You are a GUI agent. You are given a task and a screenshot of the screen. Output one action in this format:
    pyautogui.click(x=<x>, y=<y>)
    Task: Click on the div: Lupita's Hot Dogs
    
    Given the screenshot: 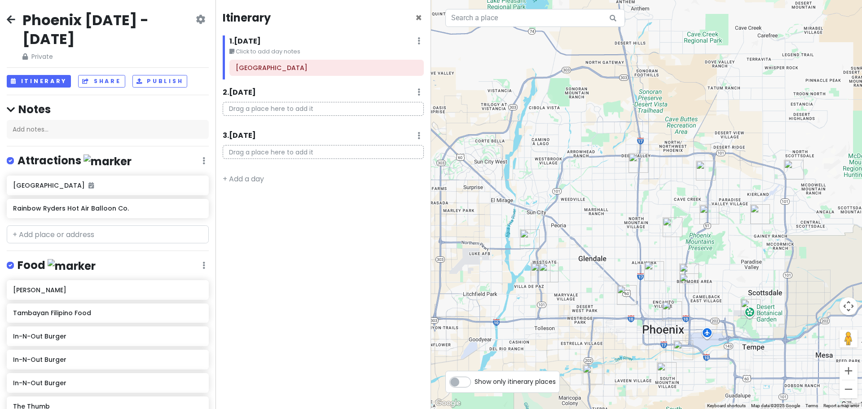 What is the action you would take?
    pyautogui.click(x=706, y=171)
    